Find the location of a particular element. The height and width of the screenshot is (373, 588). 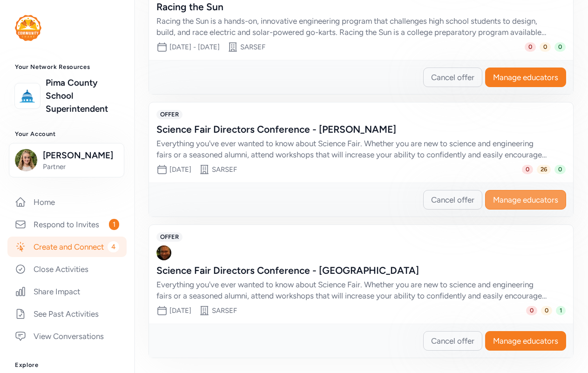

a: See Past Activities is located at coordinates (67, 314).